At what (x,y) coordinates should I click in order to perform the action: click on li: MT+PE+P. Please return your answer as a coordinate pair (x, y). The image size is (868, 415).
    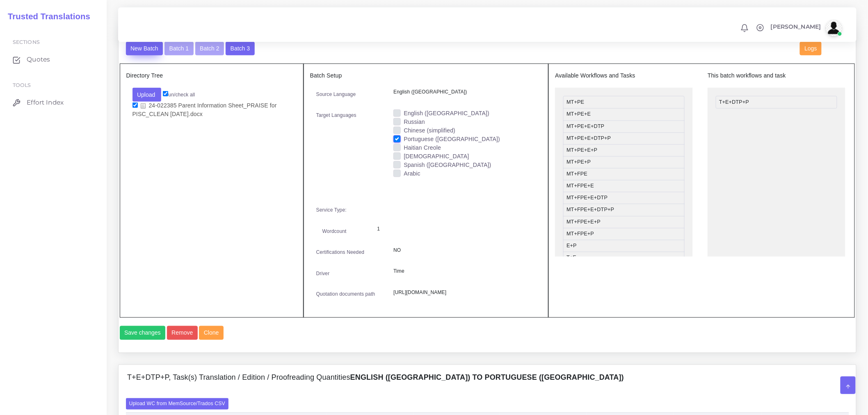
    Looking at the image, I should click on (624, 163).